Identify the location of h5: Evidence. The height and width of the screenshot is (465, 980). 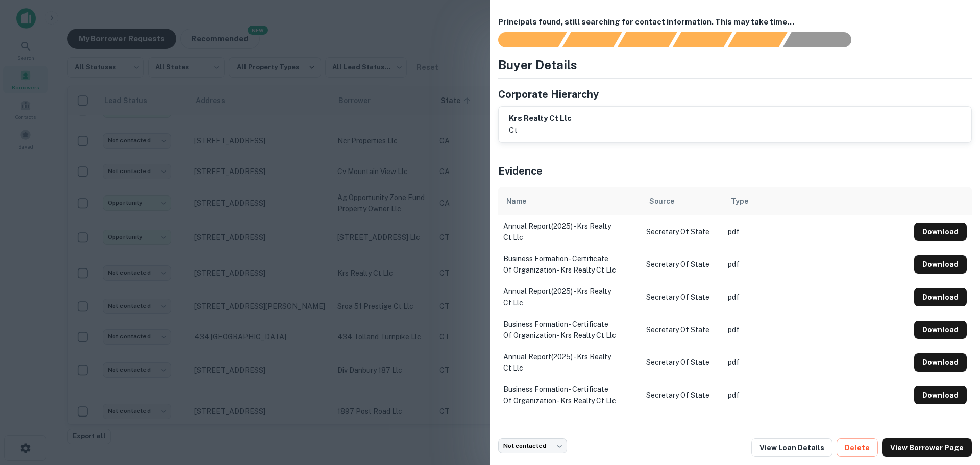
(520, 171).